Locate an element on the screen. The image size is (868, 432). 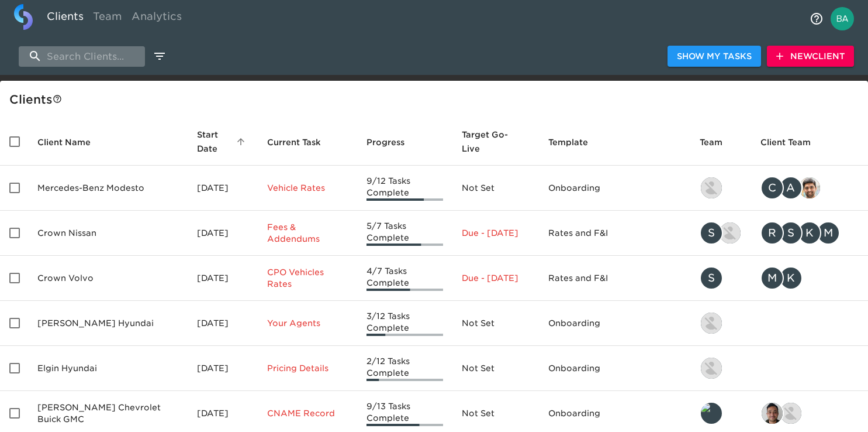
p: Pricing Details is located at coordinates (307, 368).